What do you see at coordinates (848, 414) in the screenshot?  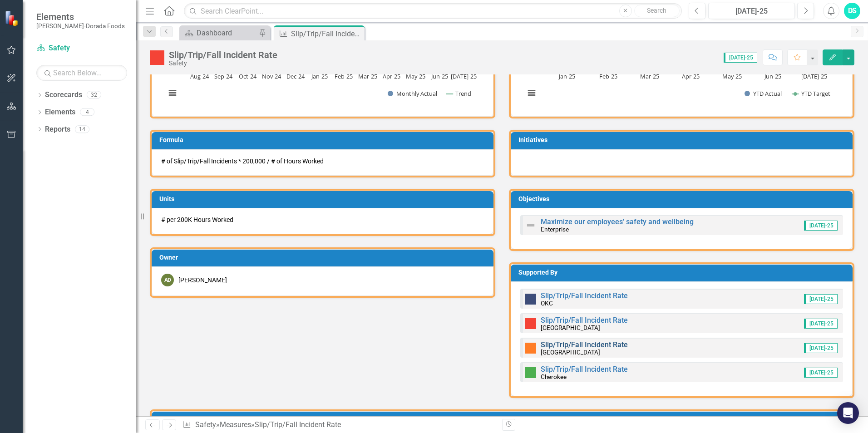 I see `div: Open Intercom Messenger` at bounding box center [848, 414].